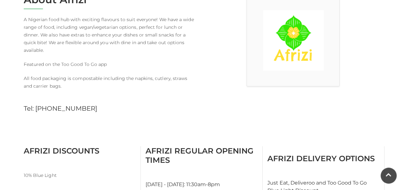  I want to click on h3: Afrizi Delivery Options, so click(323, 159).